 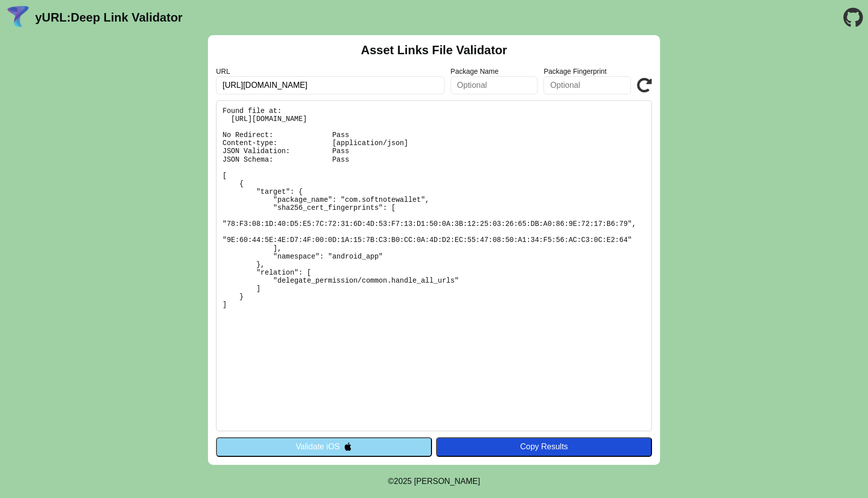 I want to click on label: Package Fingerprint, so click(x=587, y=71).